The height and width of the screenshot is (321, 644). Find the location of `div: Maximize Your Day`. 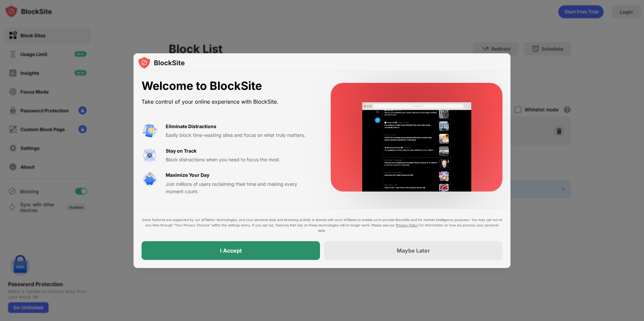

div: Maximize Your Day is located at coordinates (188, 175).